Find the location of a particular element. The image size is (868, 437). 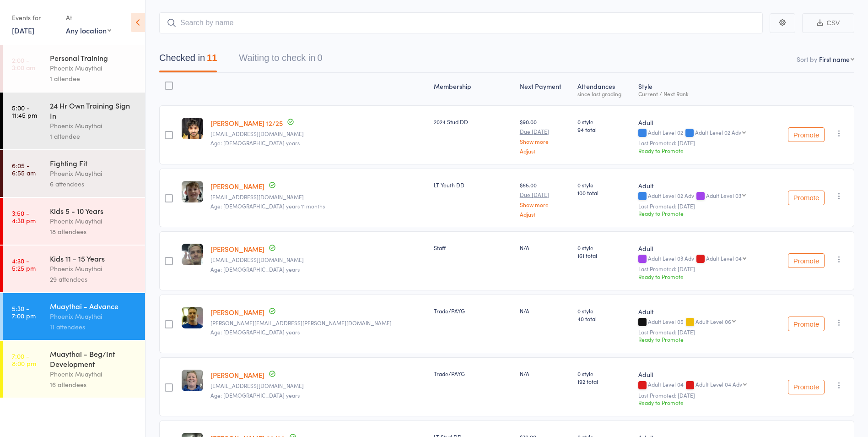

span: 161 total is located at coordinates (604, 255).